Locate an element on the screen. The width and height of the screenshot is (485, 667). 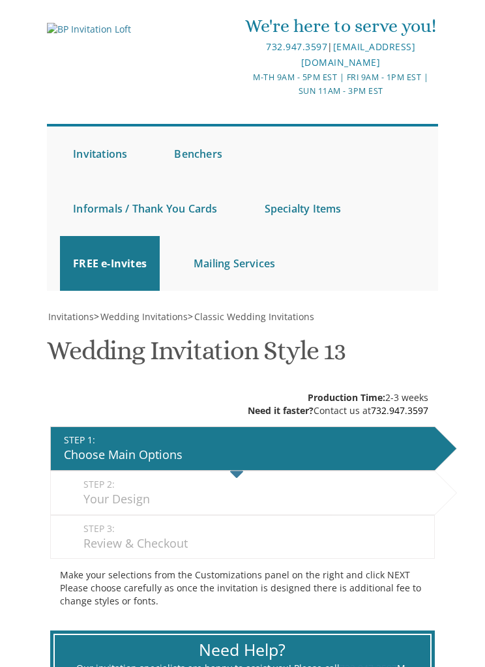
div: STEP 1: is located at coordinates (246, 440).